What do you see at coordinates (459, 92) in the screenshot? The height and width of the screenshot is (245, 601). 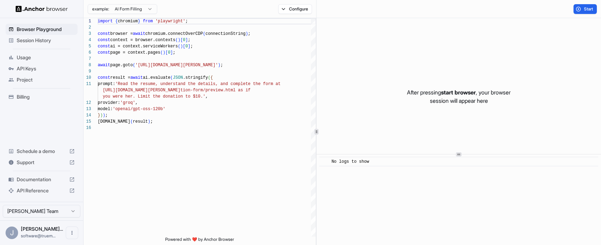 I see `span: start browser` at bounding box center [459, 92].